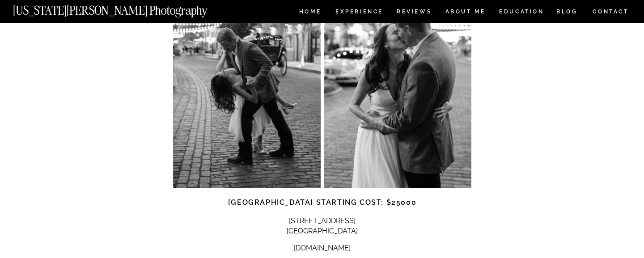  What do you see at coordinates (465, 12) in the screenshot?
I see `a: ABOUT ME` at bounding box center [465, 12].